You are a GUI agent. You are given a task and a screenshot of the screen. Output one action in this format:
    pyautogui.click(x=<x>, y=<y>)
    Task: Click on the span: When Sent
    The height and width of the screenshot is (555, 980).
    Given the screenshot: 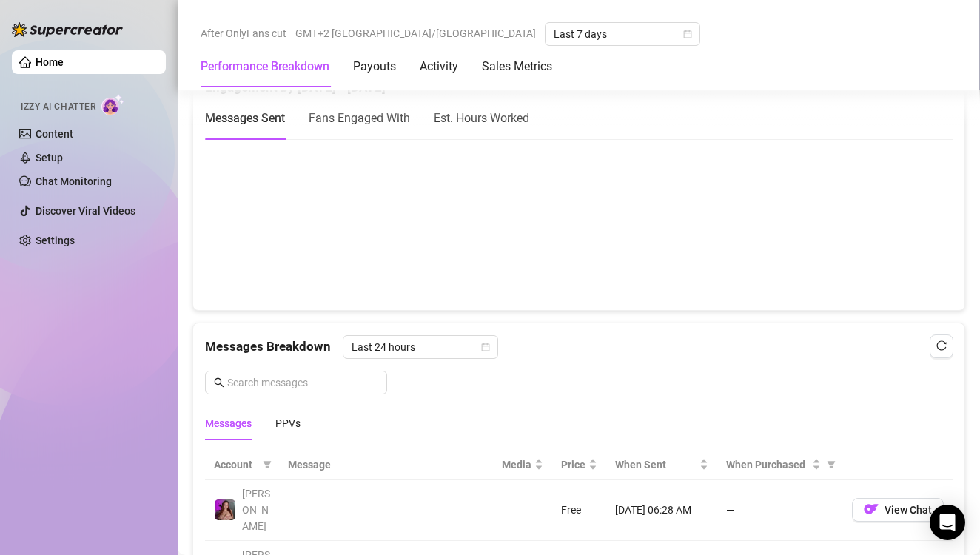 What is the action you would take?
    pyautogui.click(x=655, y=464)
    